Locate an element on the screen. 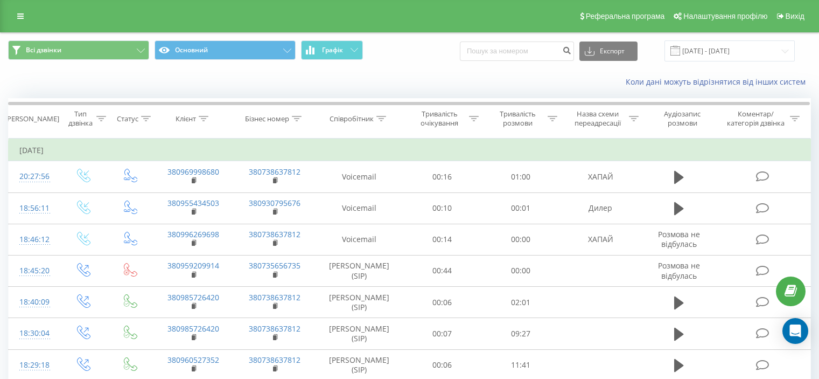 This screenshot has width=819, height=379. a: Коли дані можуть відрізнятися вiд інших систем is located at coordinates (718, 81).